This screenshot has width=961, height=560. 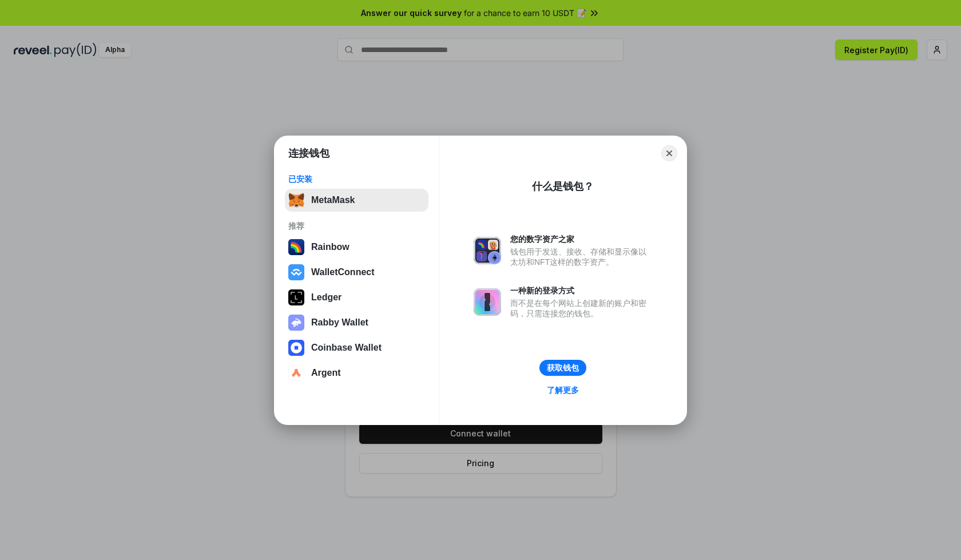 I want to click on button: 获取钱包, so click(x=563, y=367).